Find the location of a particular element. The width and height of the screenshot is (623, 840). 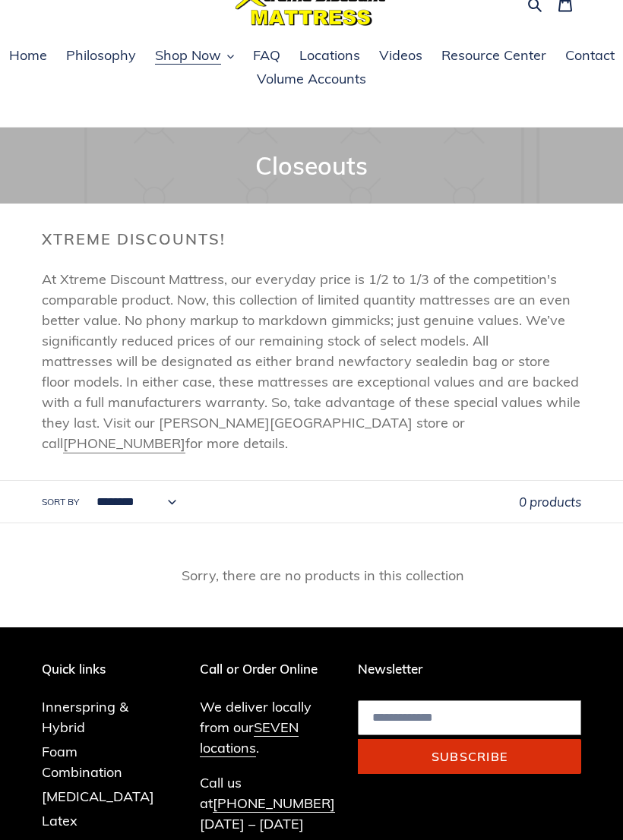

p: Newsletter is located at coordinates (470, 669).